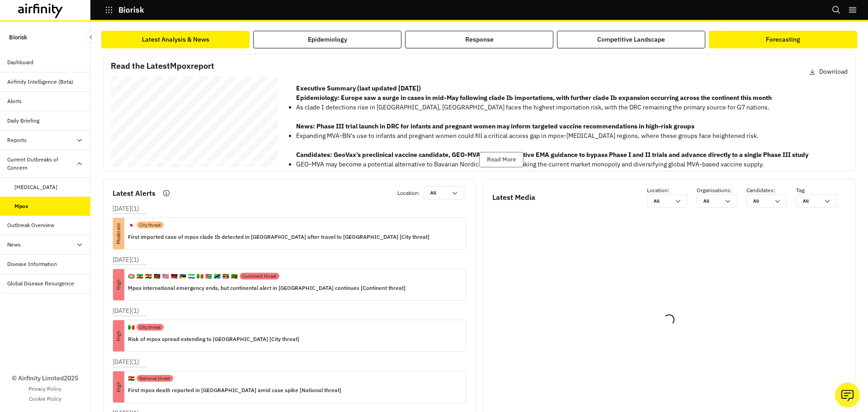 Image resolution: width=868 pixels, height=412 pixels. I want to click on div: Global Disease Resurgence, so click(41, 284).